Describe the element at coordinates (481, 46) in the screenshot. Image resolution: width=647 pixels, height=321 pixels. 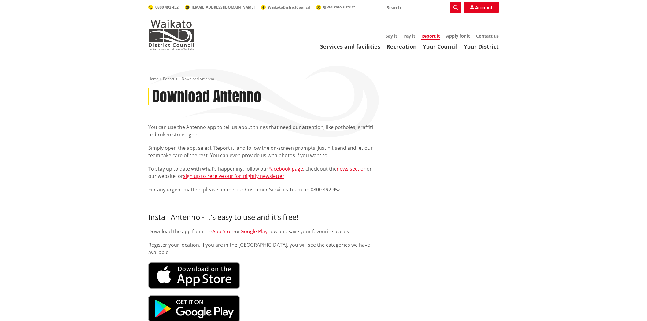
I see `a: Your District` at that location.